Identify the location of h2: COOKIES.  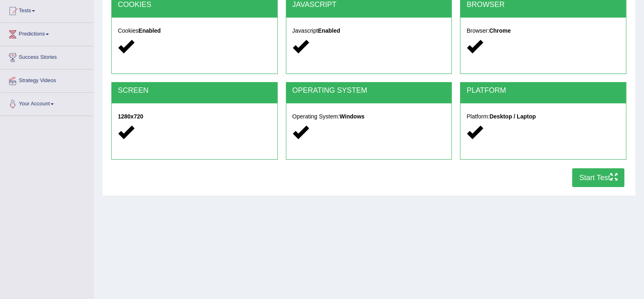
(194, 5).